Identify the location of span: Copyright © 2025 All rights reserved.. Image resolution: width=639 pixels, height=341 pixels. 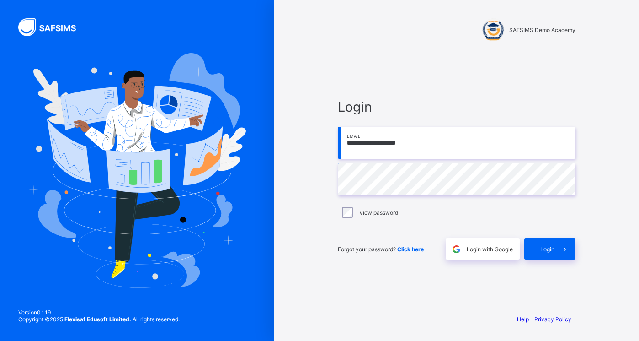
(99, 319).